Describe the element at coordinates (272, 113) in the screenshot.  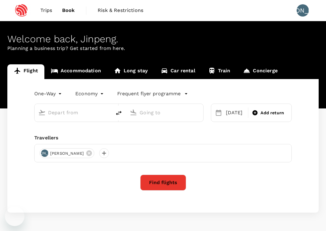
I see `span: Add return` at that location.